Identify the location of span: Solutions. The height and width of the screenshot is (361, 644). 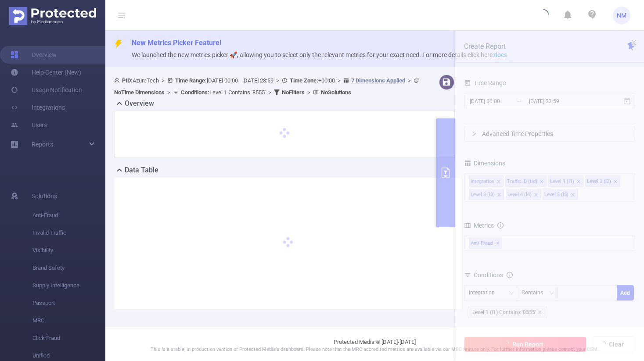
(44, 196).